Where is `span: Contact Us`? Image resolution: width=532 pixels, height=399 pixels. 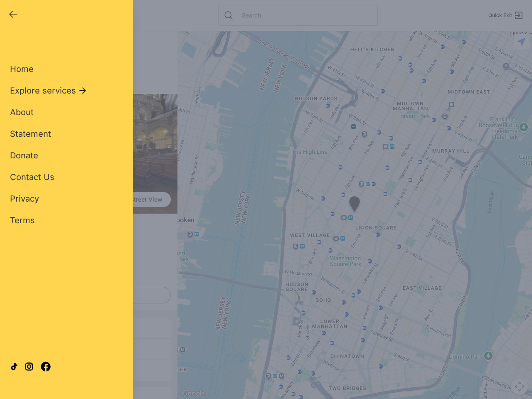
span: Contact Us is located at coordinates (32, 177).